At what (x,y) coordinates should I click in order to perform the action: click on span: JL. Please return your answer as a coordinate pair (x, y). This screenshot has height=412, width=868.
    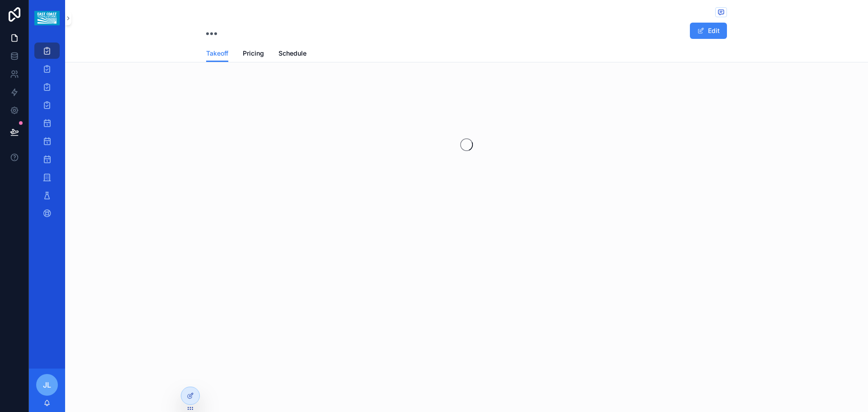
    Looking at the image, I should click on (47, 385).